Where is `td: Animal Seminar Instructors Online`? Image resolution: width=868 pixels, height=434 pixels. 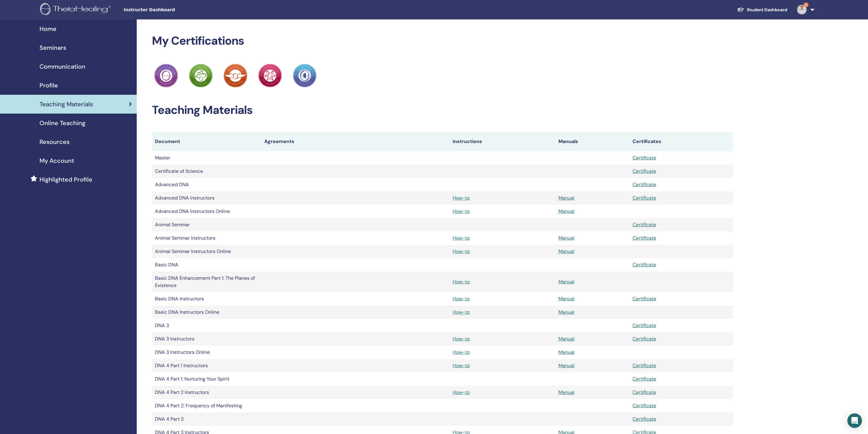 td: Animal Seminar Instructors Online is located at coordinates (207, 251).